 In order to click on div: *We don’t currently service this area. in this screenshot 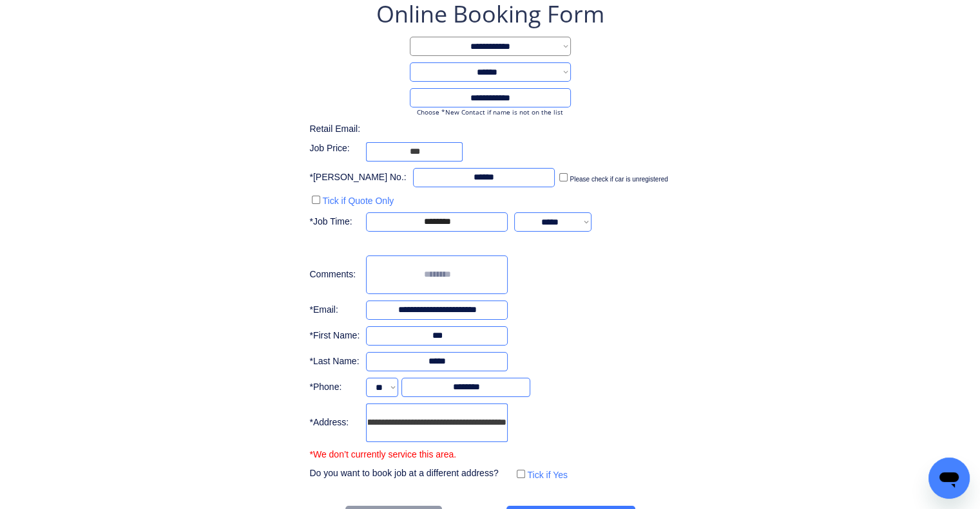, I will do `click(383, 455)`.